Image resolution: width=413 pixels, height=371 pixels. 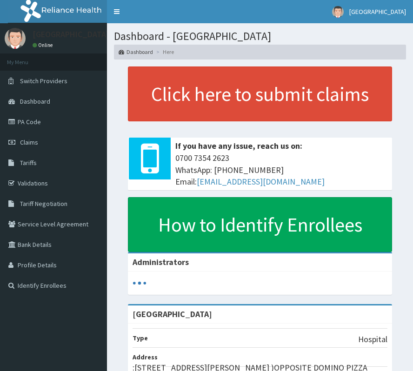 I want to click on a: Online, so click(x=44, y=45).